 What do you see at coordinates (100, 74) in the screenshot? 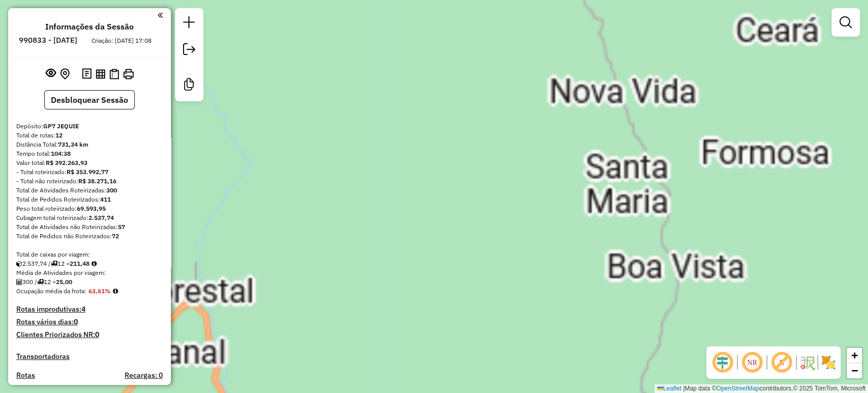
I see `button: Visualizar relatório de Roteirização` at bounding box center [100, 74].